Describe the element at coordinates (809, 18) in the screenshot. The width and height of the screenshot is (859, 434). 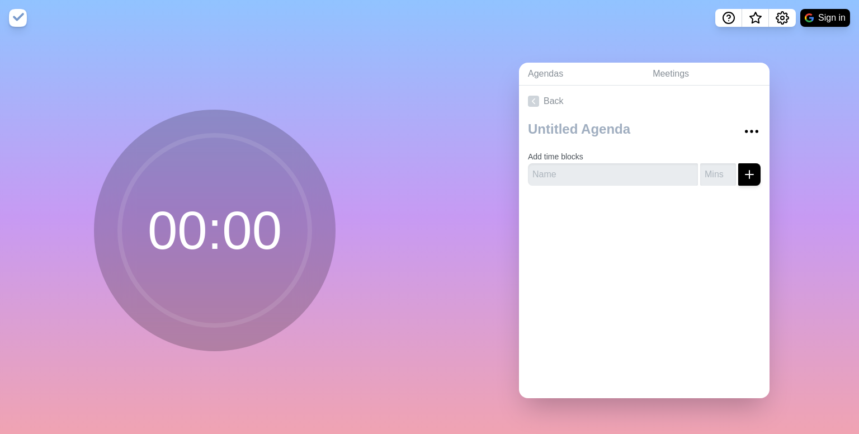
I see `img: google logo` at that location.